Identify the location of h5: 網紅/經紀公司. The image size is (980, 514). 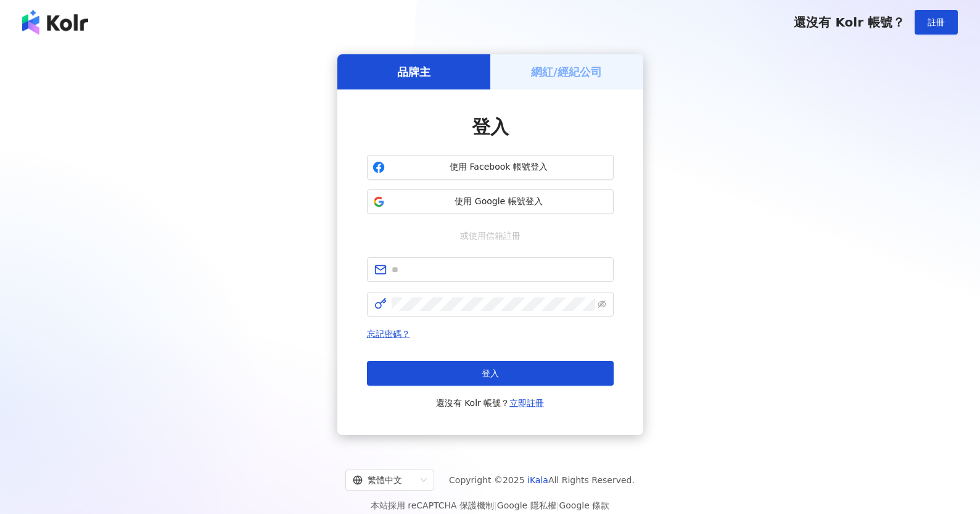
(566, 72).